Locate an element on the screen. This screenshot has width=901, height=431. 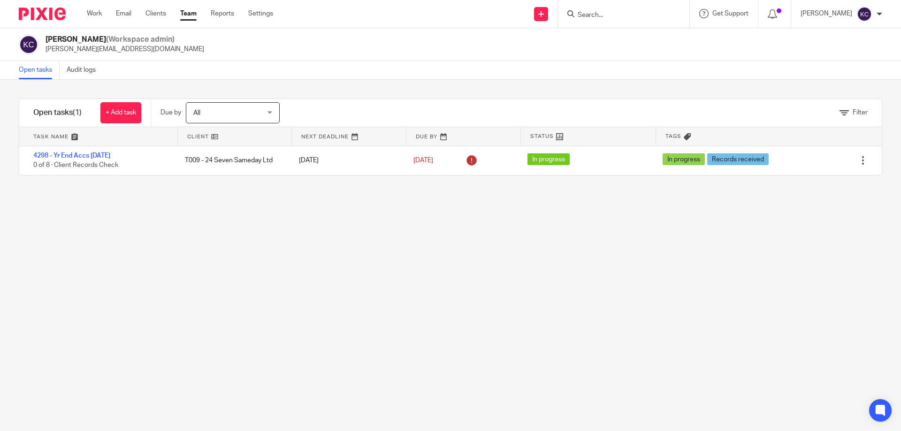
span: Records received is located at coordinates (738, 159).